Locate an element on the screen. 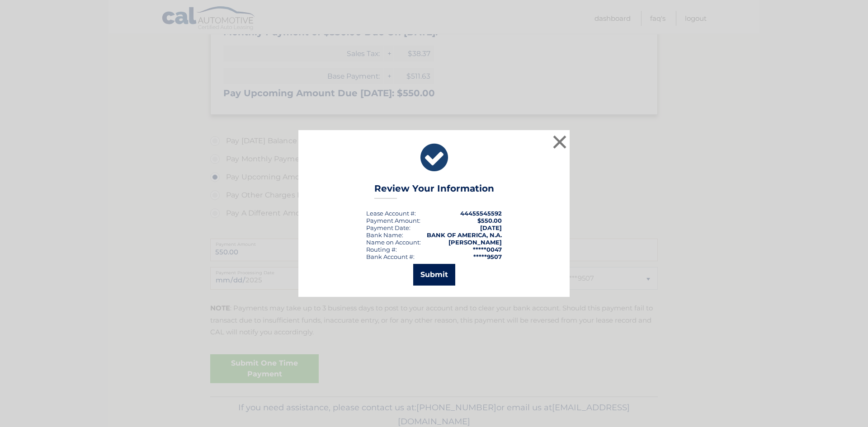 This screenshot has height=427, width=868. div: Routing #: is located at coordinates (382, 250).